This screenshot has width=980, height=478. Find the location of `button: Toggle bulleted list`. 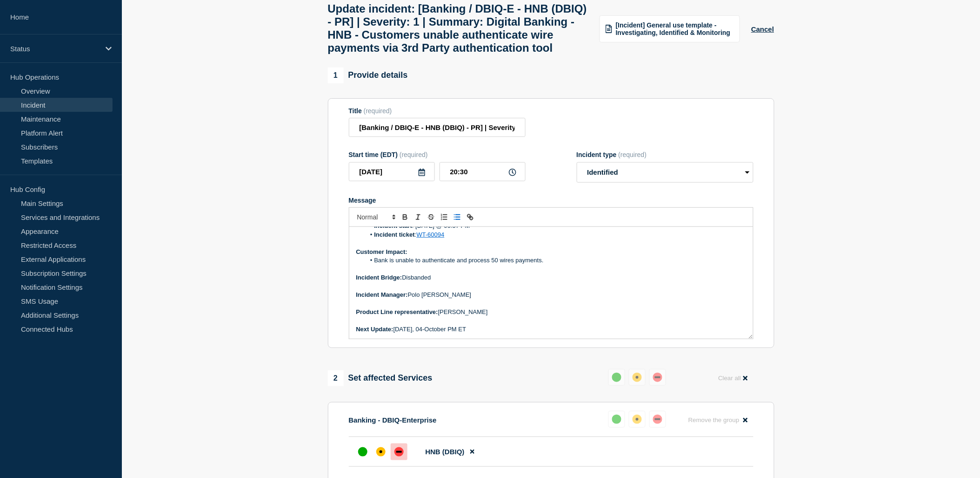

button: Toggle bulleted list is located at coordinates (458, 217).